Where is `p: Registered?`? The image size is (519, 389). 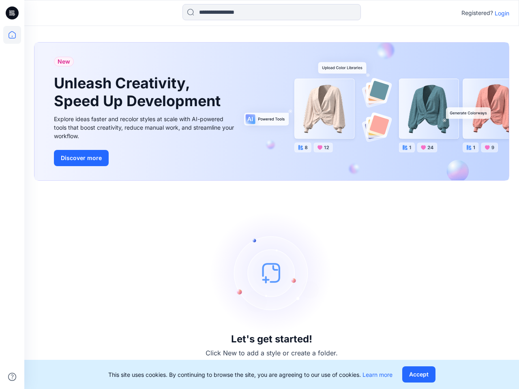 p: Registered? is located at coordinates (477, 13).